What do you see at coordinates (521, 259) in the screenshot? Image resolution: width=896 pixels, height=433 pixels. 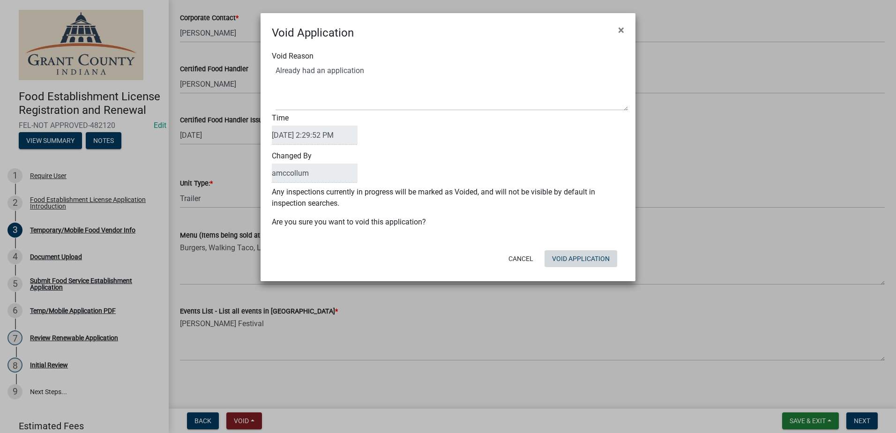 I see `button: Cancel` at bounding box center [521, 259].